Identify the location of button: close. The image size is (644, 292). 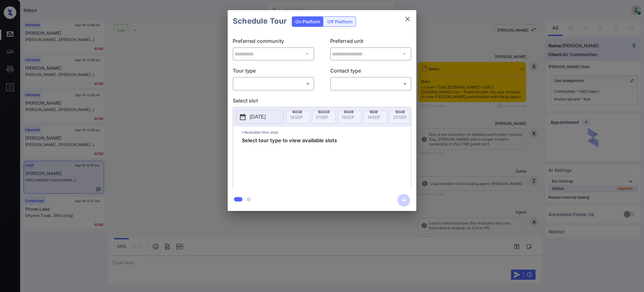
(407, 19).